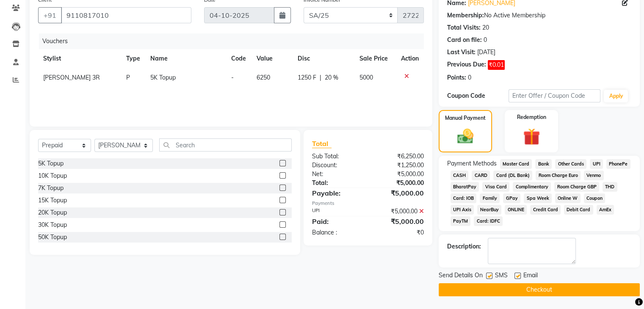 The width and height of the screenshot is (644, 309). What do you see at coordinates (307, 77) in the screenshot?
I see `span: 1250 F` at bounding box center [307, 77].